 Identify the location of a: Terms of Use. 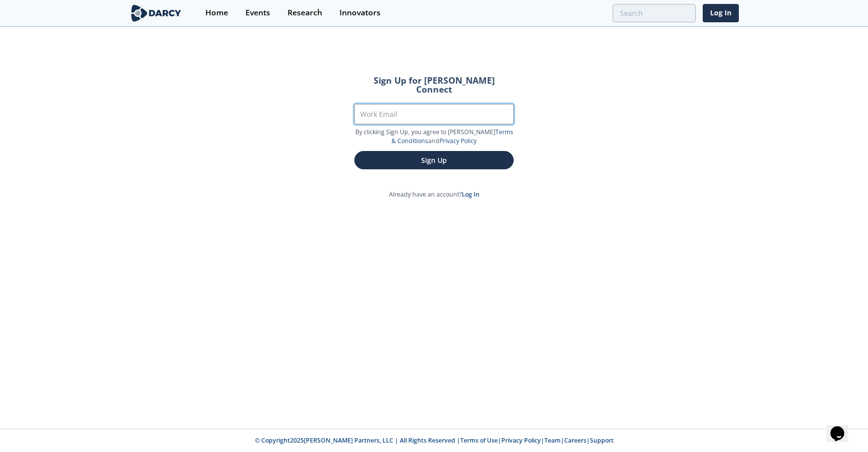
(479, 440).